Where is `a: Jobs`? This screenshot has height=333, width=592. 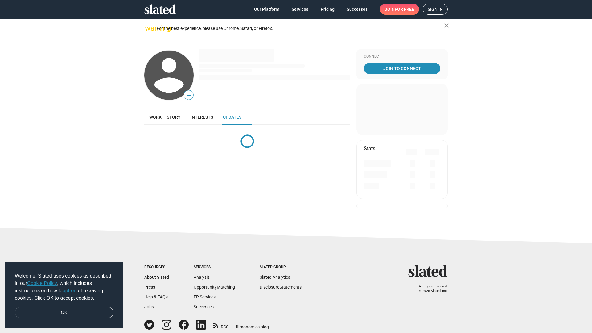
a: Jobs is located at coordinates (149, 307).